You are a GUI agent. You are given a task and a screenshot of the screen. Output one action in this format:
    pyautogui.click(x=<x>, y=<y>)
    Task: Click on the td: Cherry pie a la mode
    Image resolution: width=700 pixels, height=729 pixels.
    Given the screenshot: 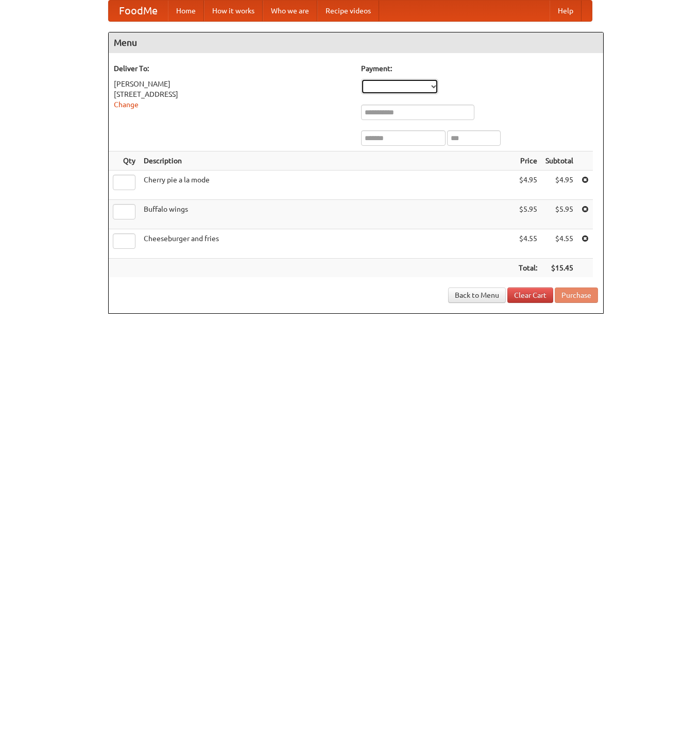 What is the action you would take?
    pyautogui.click(x=327, y=185)
    